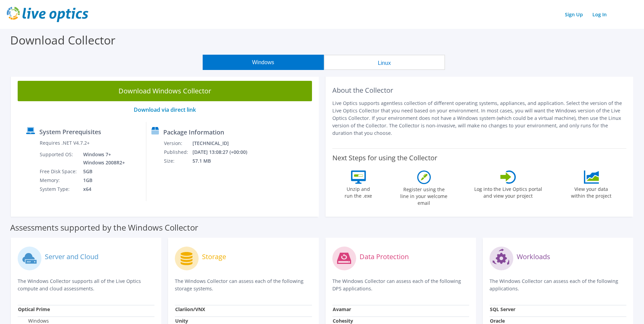  Describe the element at coordinates (358, 192) in the screenshot. I see `label: Unzip and run the .exe` at that location.